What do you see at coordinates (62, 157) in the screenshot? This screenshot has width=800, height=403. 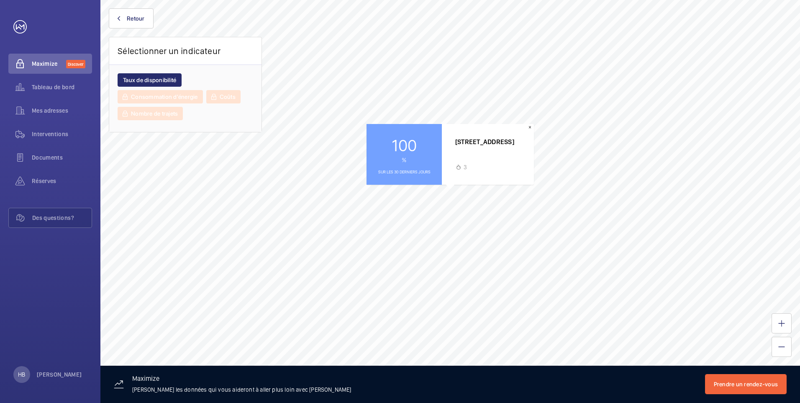 I see `span: Documents` at bounding box center [62, 157].